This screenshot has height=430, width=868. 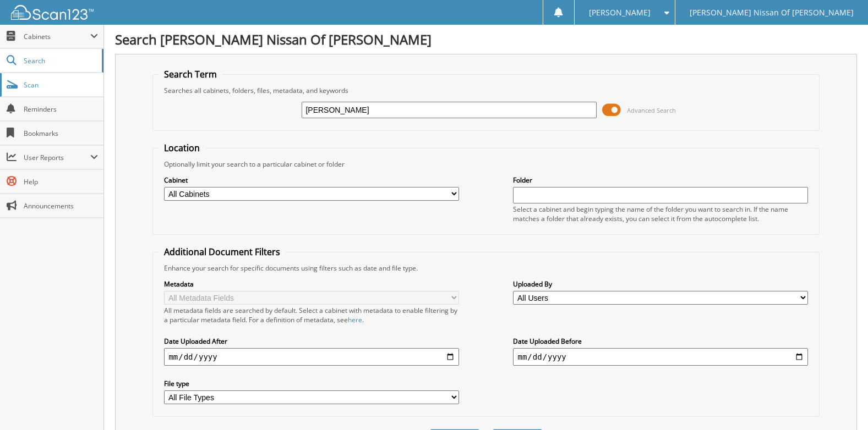 What do you see at coordinates (485, 90) in the screenshot?
I see `div: Searches all cabinets, folders, files, metadata, and keywords` at bounding box center [485, 90].